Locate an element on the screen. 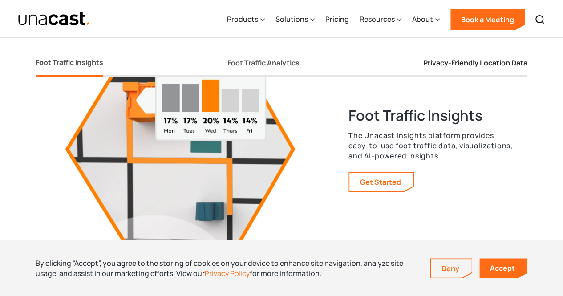 This screenshot has width=563, height=296. a: Learn more about our foot traffic data is located at coordinates (382, 182).